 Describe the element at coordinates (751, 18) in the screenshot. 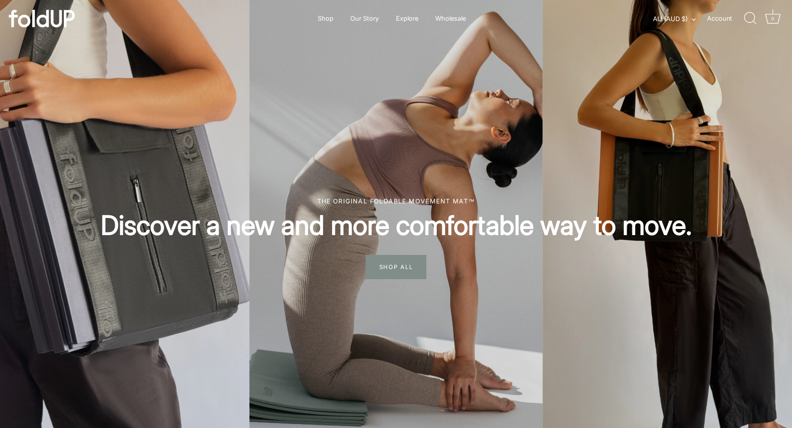

I see `a: Search` at that location.